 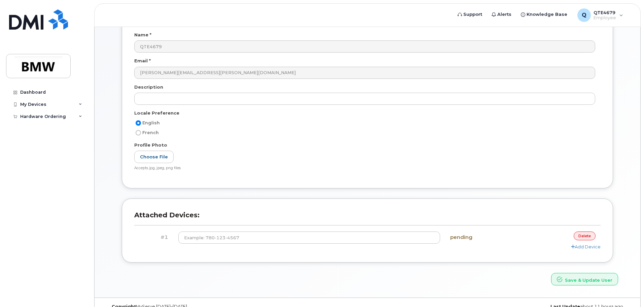 What do you see at coordinates (605, 13) in the screenshot?
I see `span: QTE4679` at bounding box center [605, 13].